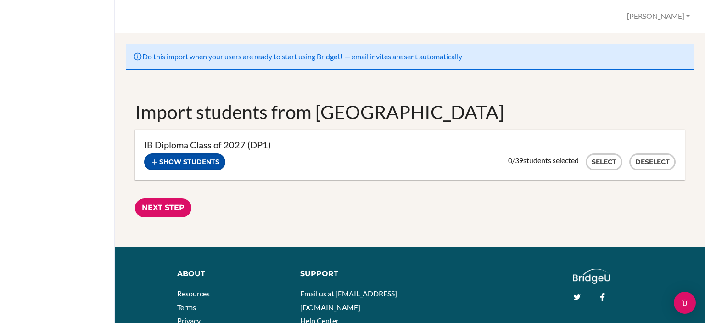 This screenshot has height=323, width=705. I want to click on div: Do this import when your users are ready to start using BridgeU — email invites are sent automati..., so click(410, 57).